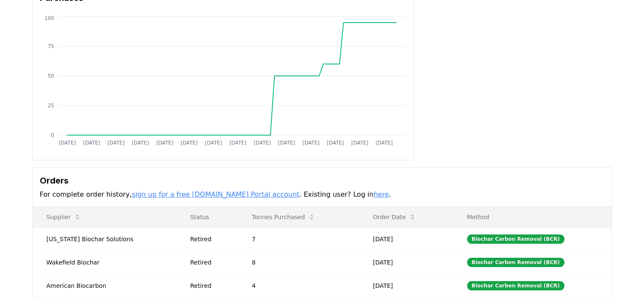 The image size is (644, 298). Describe the element at coordinates (207, 217) in the screenshot. I see `p: Status` at that location.